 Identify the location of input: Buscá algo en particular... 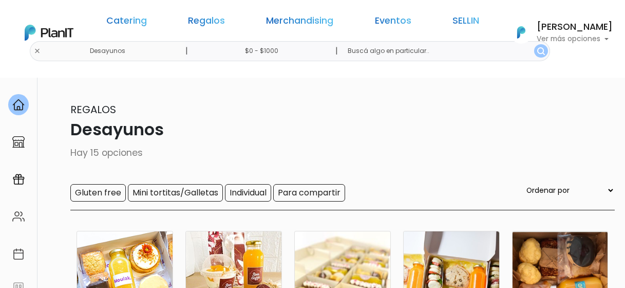
(444, 51).